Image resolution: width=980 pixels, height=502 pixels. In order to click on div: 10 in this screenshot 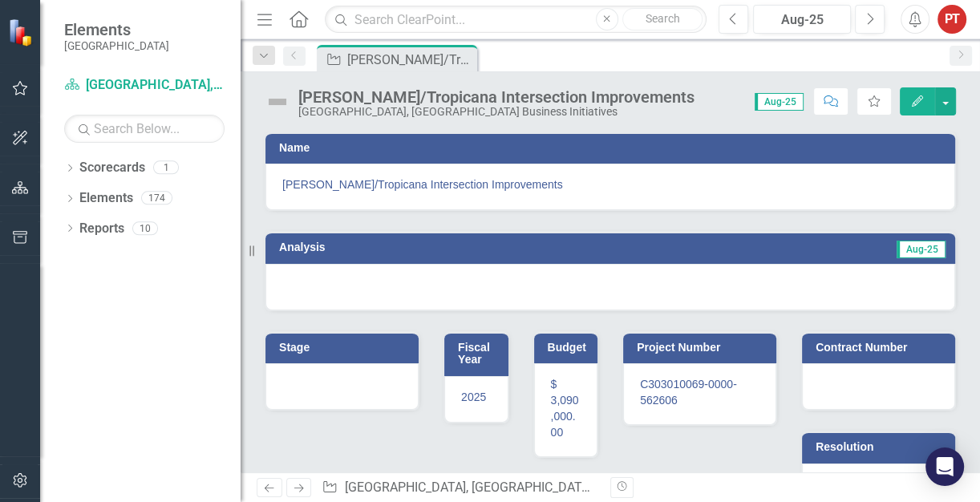, I will do `click(145, 228)`.